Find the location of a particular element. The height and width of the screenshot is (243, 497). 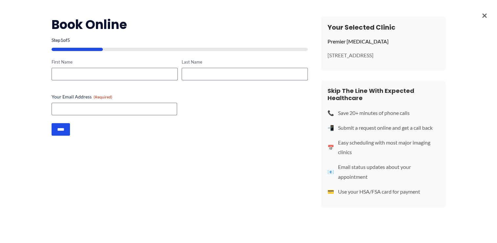

h4: Skip The Line With Expected Healthcare is located at coordinates (384, 94).